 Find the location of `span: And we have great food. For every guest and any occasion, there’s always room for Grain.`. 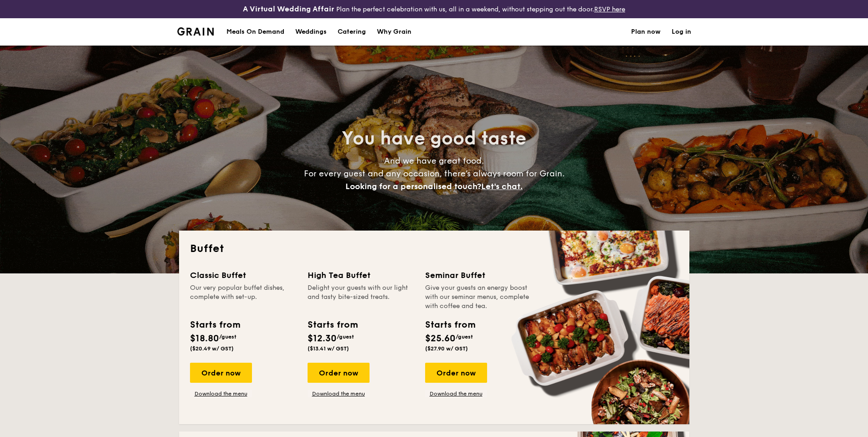

span: And we have great food. For every guest and any occasion, there’s always room for Grain. is located at coordinates (434, 174).